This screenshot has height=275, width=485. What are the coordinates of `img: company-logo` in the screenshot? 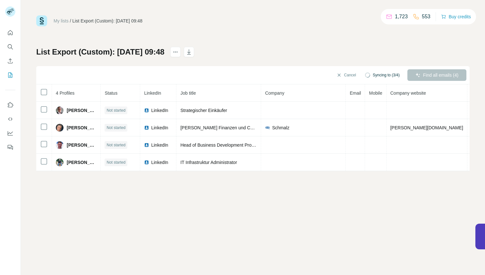 It's located at (268, 128).